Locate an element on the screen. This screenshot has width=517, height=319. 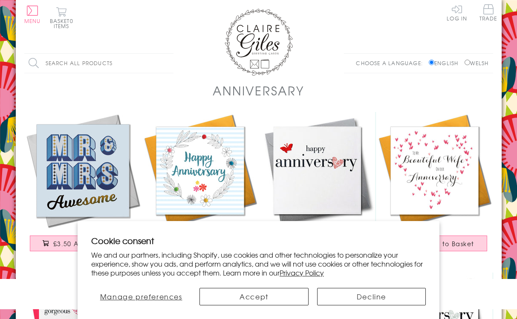
img: Claire Giles Greetings Cards is located at coordinates (258, 42).